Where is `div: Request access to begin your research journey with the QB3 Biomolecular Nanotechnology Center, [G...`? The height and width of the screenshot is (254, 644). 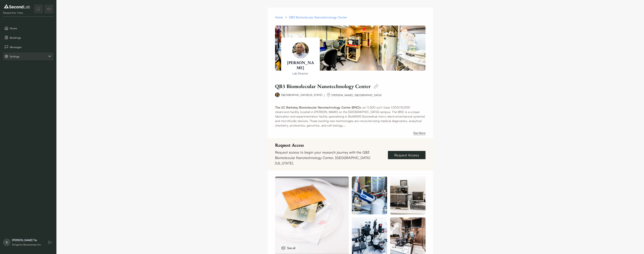
div: Request access to begin your research journey with the QB3 Biomolecular Nanotechnology Center, [G... is located at coordinates (329, 158).